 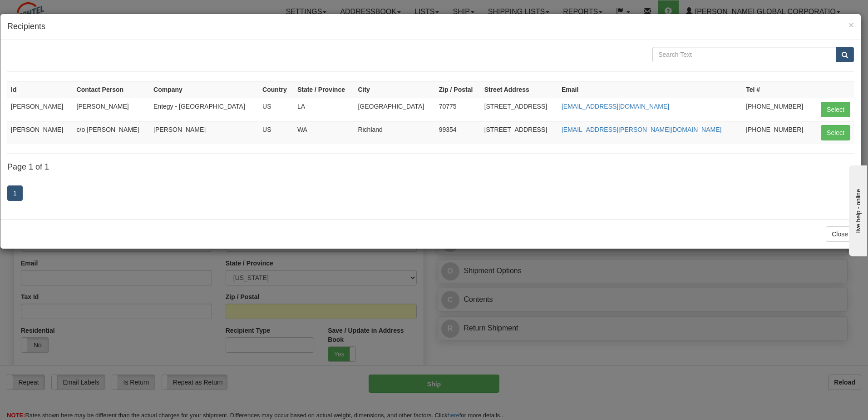 What do you see at coordinates (15, 193) in the screenshot?
I see `a: 1` at bounding box center [15, 193].